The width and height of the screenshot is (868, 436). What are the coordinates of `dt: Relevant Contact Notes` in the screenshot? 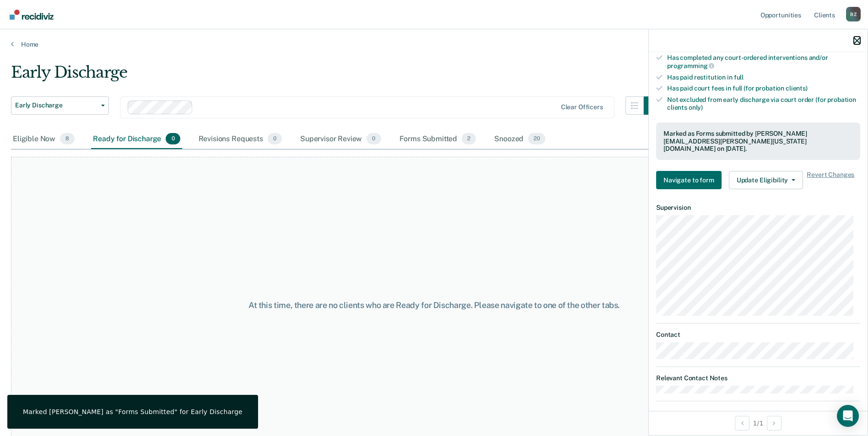 It's located at (758, 378).